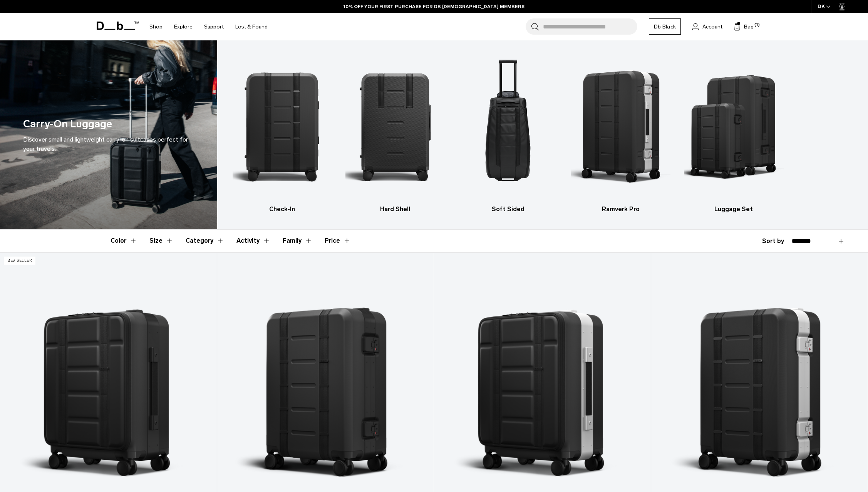 Image resolution: width=868 pixels, height=492 pixels. Describe the element at coordinates (282, 132) in the screenshot. I see `a: Db Check-In` at that location.